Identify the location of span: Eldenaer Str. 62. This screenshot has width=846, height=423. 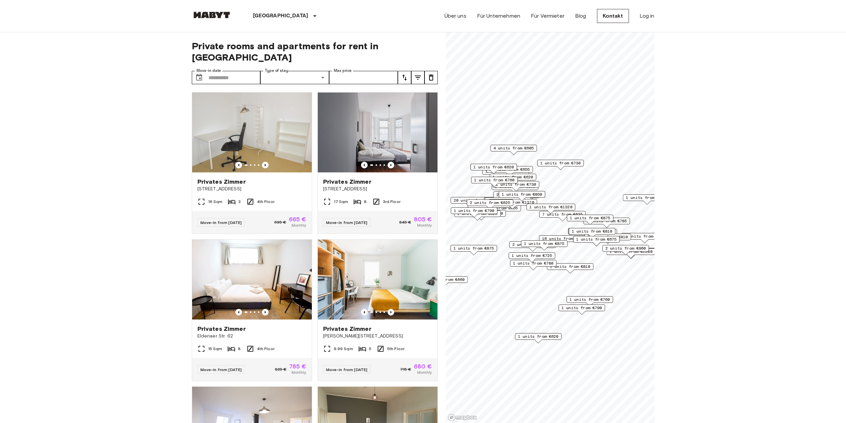
(252, 336).